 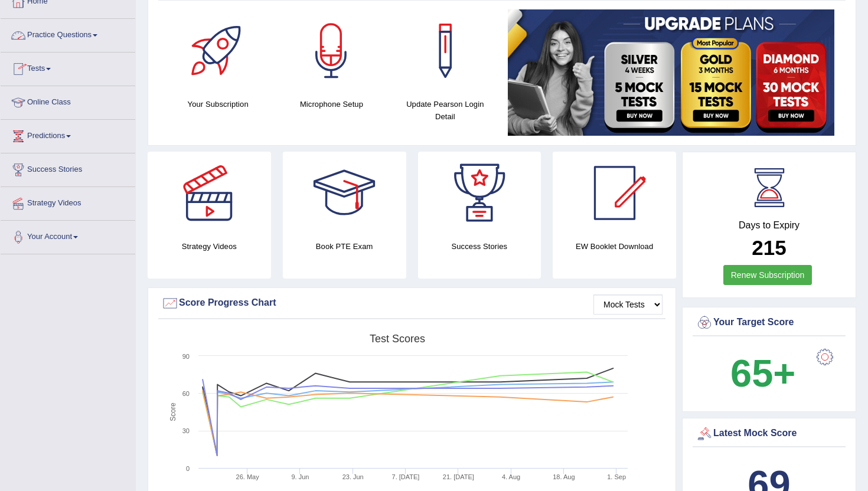 I want to click on h4: EW Booklet Download, so click(x=614, y=246).